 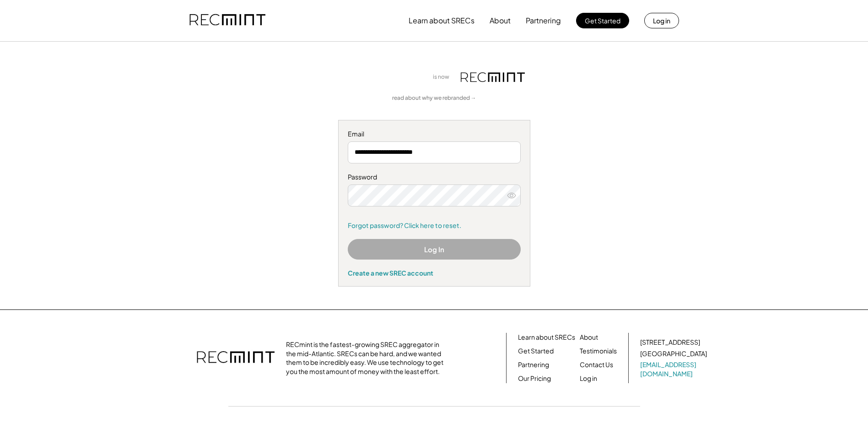 I want to click on img: yH5BAEAAAAALAAAAAABAAEAAAIBRAA7, so click(x=385, y=77).